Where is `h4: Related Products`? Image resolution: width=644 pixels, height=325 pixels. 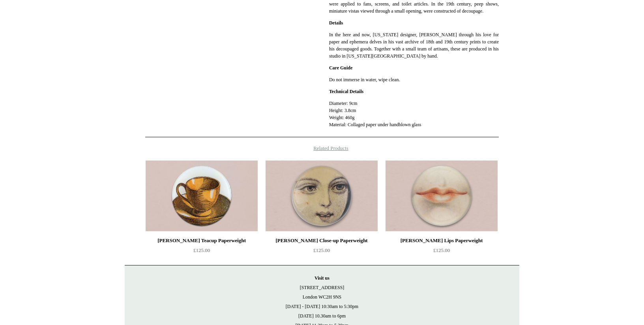 h4: Related Products is located at coordinates (322, 148).